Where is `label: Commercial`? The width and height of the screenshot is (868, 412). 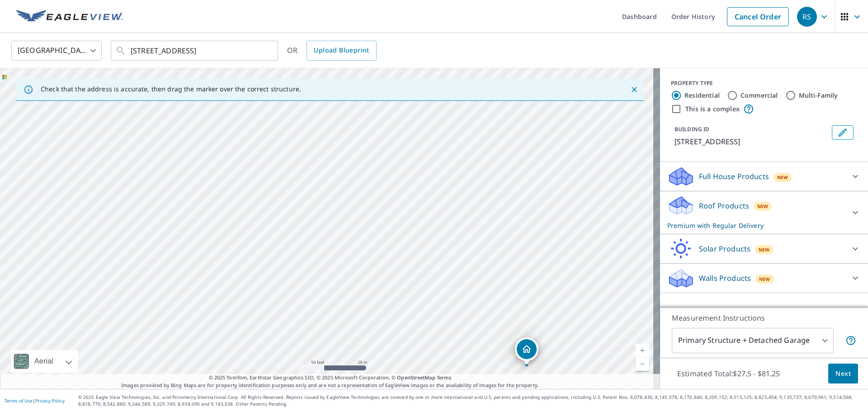
label: Commercial is located at coordinates (759, 95).